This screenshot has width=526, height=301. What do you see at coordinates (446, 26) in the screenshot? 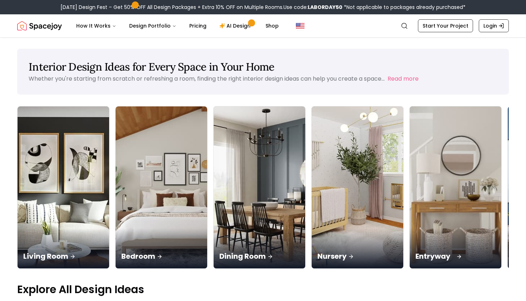
I see `a: Start Your Project` at bounding box center [446, 26].